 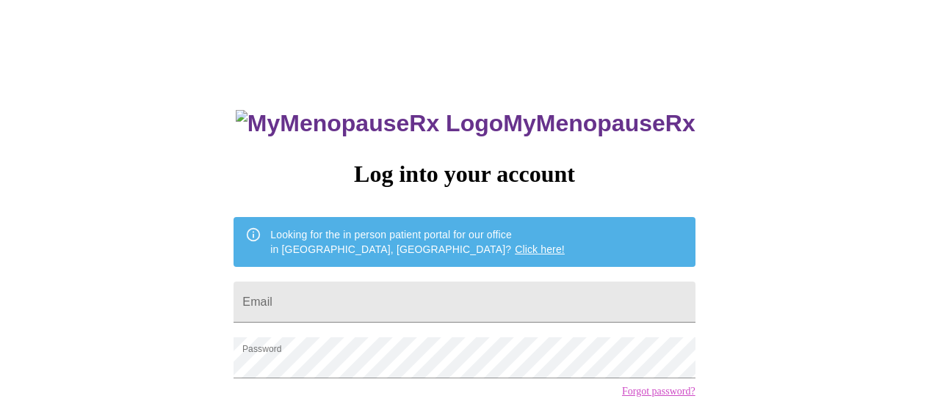 I want to click on h3: MyMenopauseRx, so click(x=465, y=123).